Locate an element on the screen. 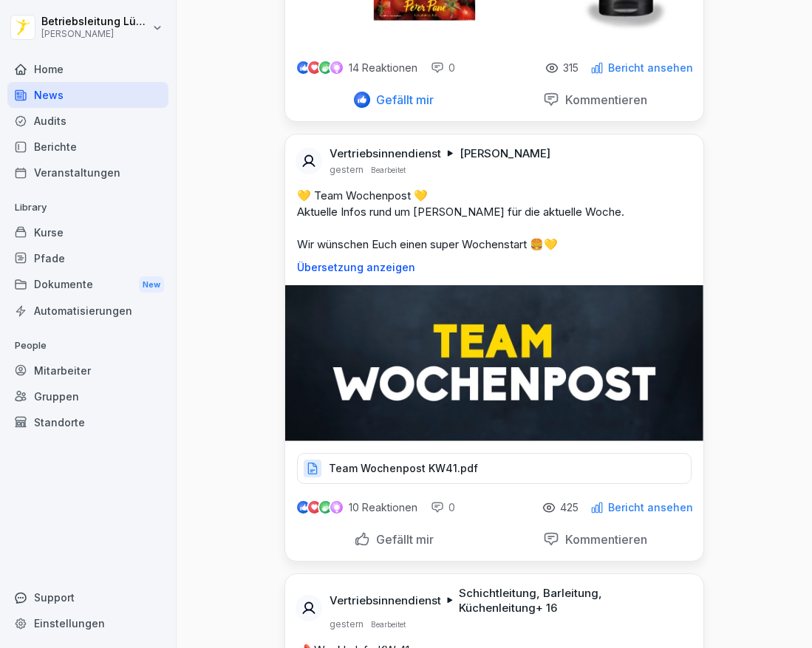  div: News is located at coordinates (88, 95).